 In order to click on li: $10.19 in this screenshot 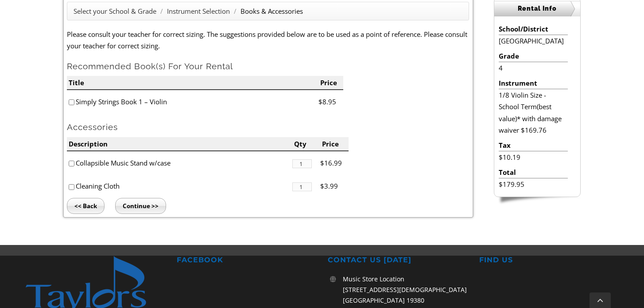, I will do `click(533, 157)`.